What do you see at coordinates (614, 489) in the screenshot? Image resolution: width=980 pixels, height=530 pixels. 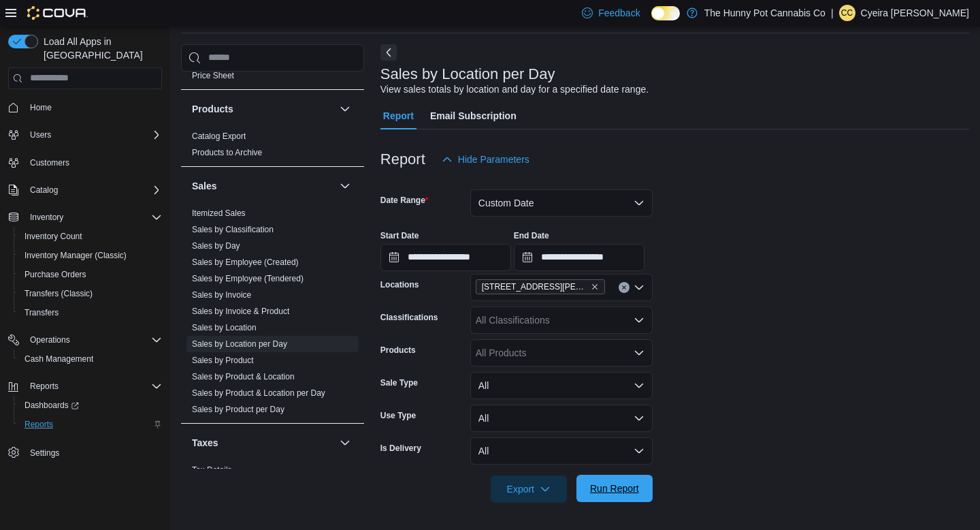 I see `button: Run Report` at bounding box center [614, 489].